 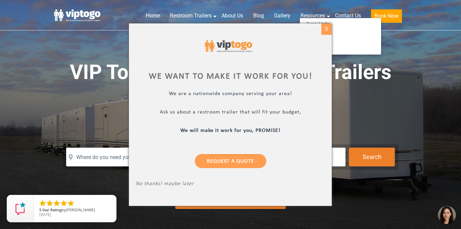 What do you see at coordinates (230, 185) in the screenshot?
I see `p: No thanks! maybe later` at bounding box center [230, 185].